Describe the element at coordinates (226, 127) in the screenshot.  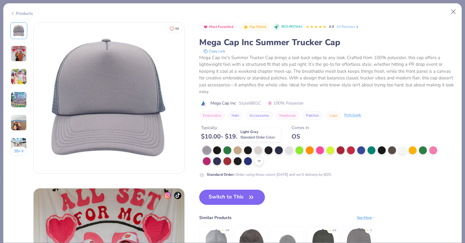
I see `div: Typically` at that location.